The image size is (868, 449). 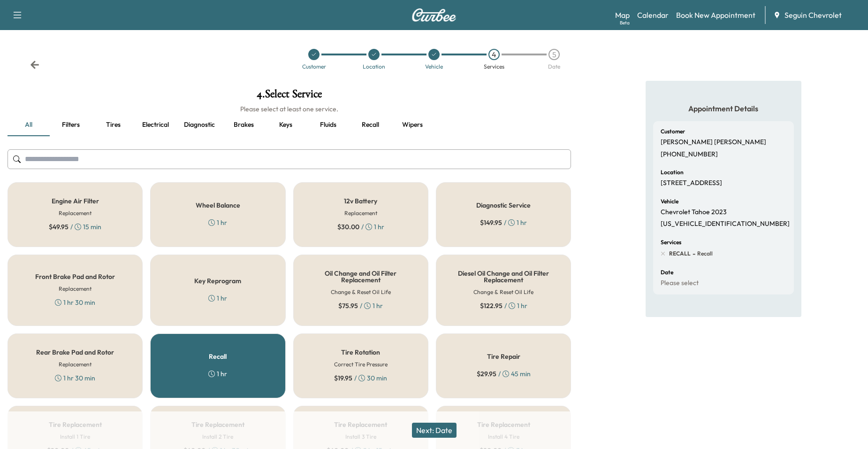 What do you see at coordinates (343, 378) in the screenshot?
I see `span: $ 19.95` at bounding box center [343, 378].